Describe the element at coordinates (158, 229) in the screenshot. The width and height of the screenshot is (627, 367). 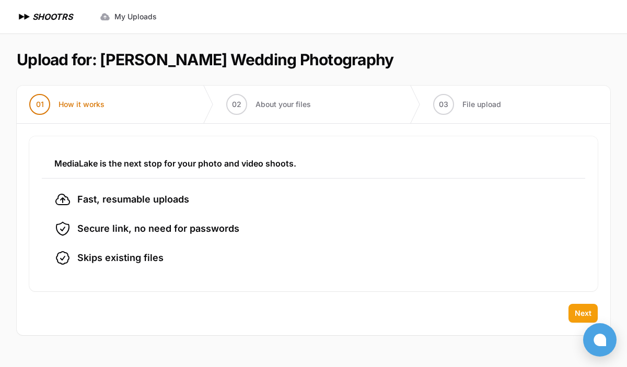
I see `span: Secure link, no need for passwords` at that location.